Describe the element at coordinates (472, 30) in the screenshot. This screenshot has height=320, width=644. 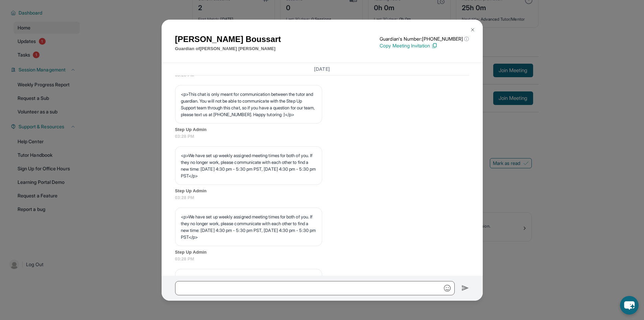
I see `img: Close Icon` at that location.